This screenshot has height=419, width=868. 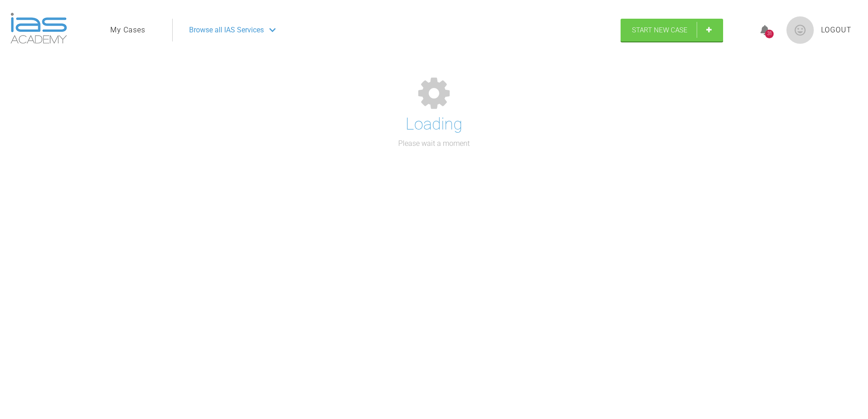 What do you see at coordinates (127, 30) in the screenshot?
I see `a: My Cases` at bounding box center [127, 30].